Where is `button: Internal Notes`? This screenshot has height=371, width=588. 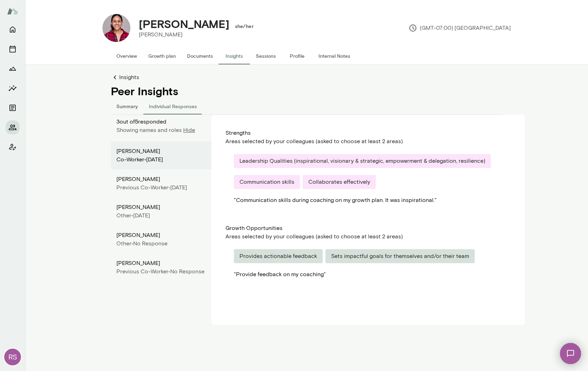
button: Internal Notes is located at coordinates (334, 56).